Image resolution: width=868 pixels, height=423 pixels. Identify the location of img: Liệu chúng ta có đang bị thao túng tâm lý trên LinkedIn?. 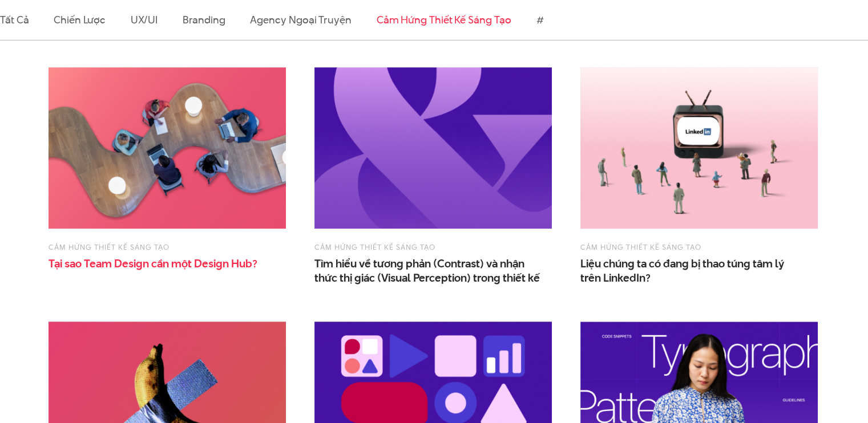
(699, 148).